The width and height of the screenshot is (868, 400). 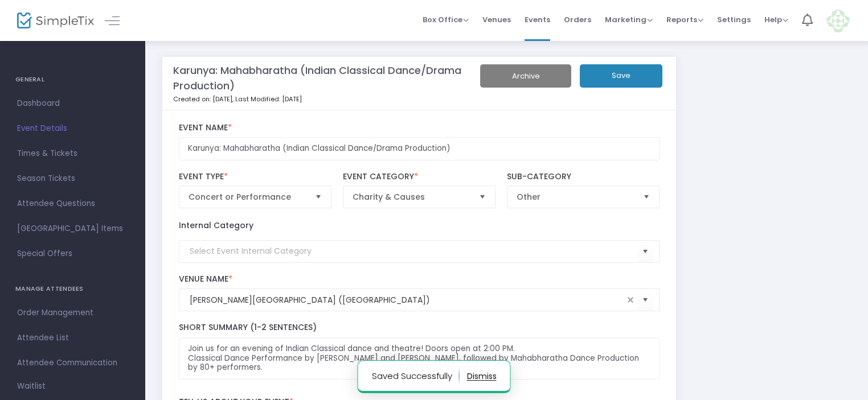 What do you see at coordinates (72, 129) in the screenshot?
I see `span: Event Details` at bounding box center [72, 129].